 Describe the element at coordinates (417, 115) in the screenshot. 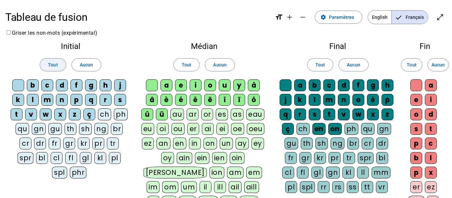

I see `div: o` at that location.